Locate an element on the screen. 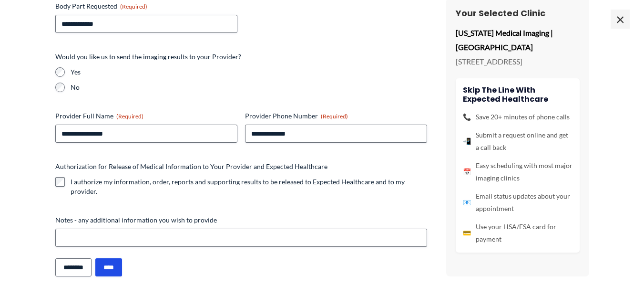 The width and height of the screenshot is (644, 286). li: Save 20+ minutes of phone calls is located at coordinates (518, 117).